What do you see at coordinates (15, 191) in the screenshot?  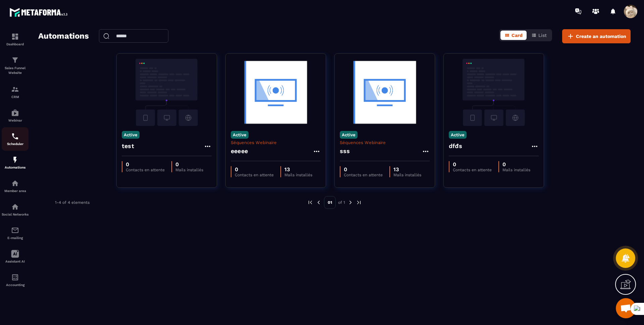 I see `p: Member area` at bounding box center [15, 191].